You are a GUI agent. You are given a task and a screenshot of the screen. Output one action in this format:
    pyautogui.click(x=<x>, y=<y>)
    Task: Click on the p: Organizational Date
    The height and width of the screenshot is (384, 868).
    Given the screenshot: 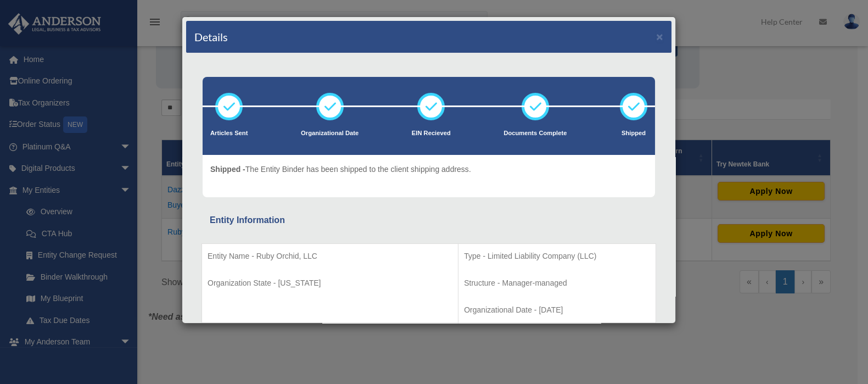 What is the action you would take?
    pyautogui.click(x=329, y=134)
    